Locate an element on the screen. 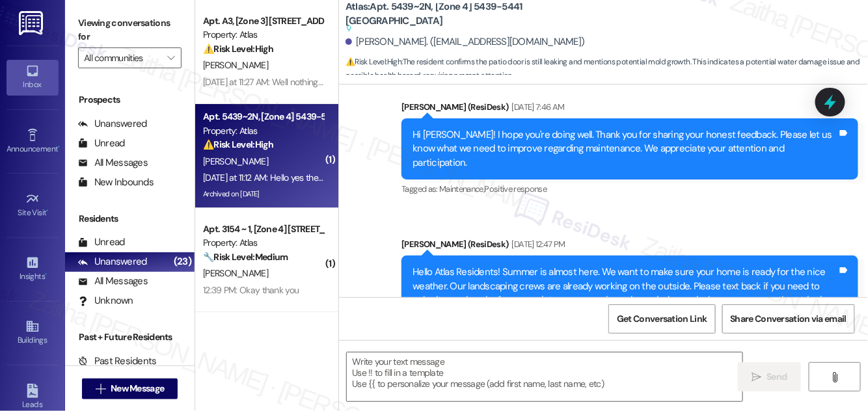  a: Insights • is located at coordinates (32, 270).